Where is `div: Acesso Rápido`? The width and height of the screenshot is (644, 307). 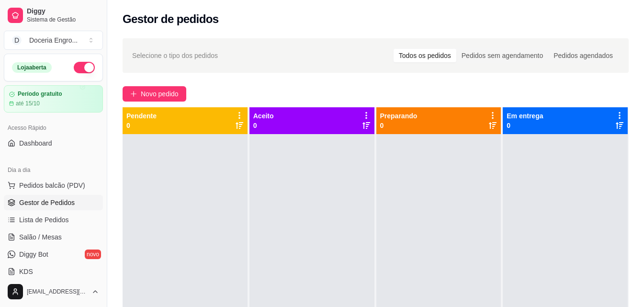
div: Acesso Rápido is located at coordinates (53, 128).